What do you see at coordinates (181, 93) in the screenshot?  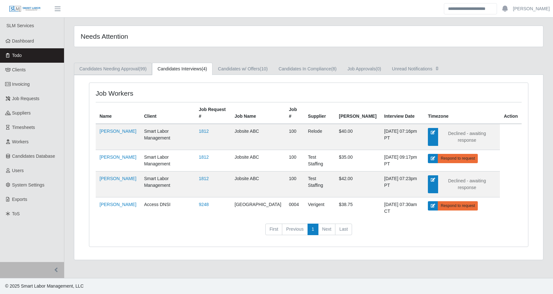 I see `h4: Job Workers` at bounding box center [181, 93].